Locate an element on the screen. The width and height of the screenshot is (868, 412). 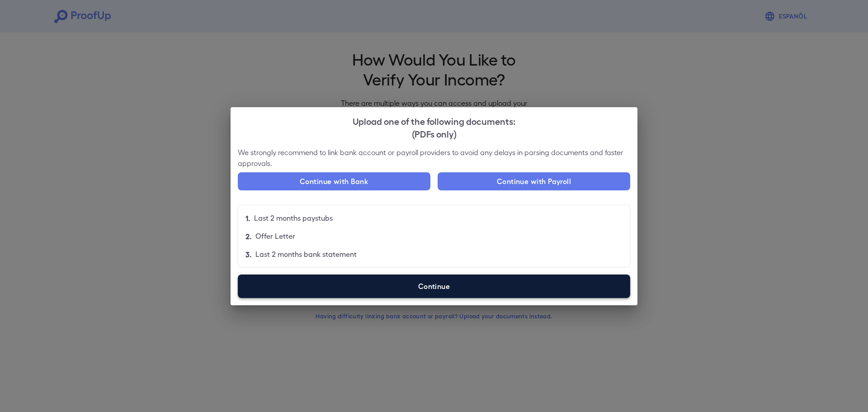
p: 3. is located at coordinates (249, 254).